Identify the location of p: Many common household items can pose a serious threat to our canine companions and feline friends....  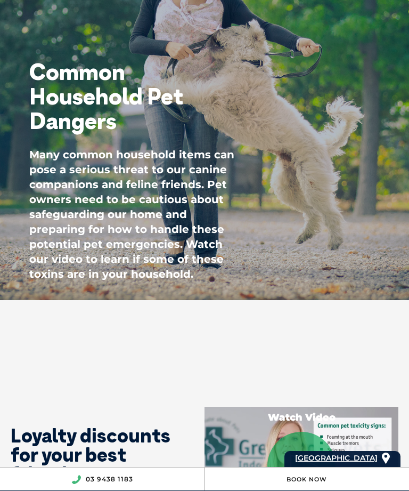
(133, 214).